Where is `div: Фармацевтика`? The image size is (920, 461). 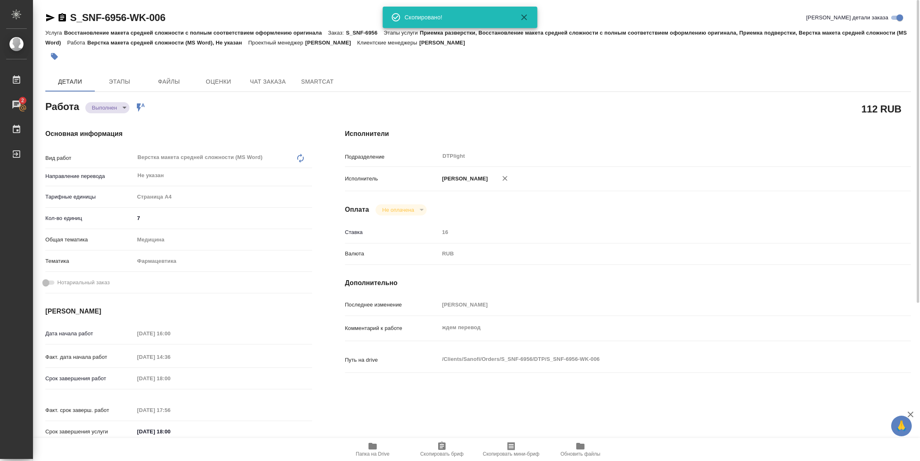
div: Фармацевтика is located at coordinates (223, 261).